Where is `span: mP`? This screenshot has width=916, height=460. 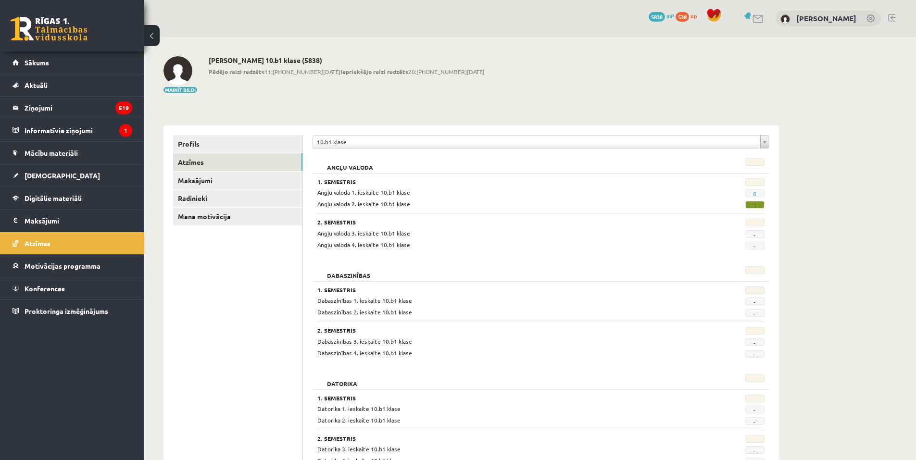
span: mP is located at coordinates (670, 16).